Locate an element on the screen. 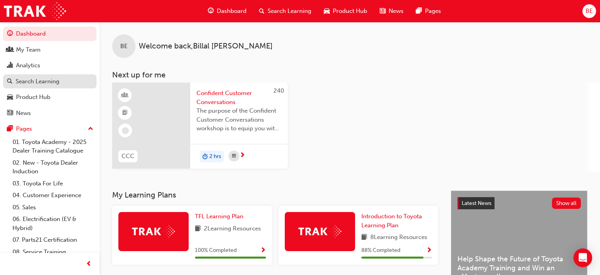 The width and height of the screenshot is (600, 275). span: News is located at coordinates (396, 11).